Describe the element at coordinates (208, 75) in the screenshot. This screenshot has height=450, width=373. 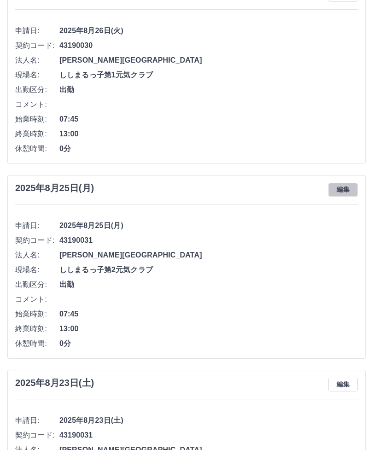
I see `span: ししまるっ子第1元気クラブ` at that location.